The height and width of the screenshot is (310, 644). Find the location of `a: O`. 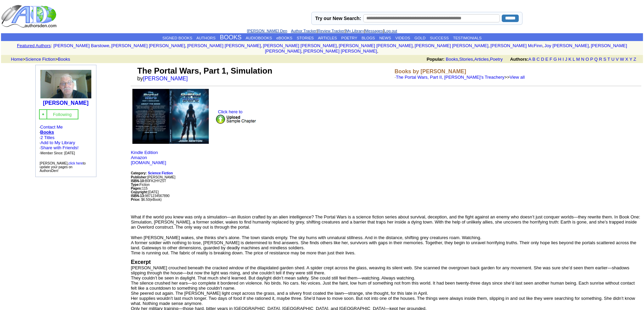

a: O is located at coordinates (587, 59).